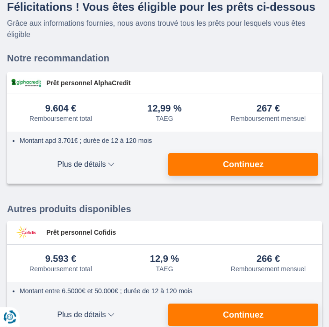  I want to click on img: pret personnel AlphaCredit, so click(26, 83).